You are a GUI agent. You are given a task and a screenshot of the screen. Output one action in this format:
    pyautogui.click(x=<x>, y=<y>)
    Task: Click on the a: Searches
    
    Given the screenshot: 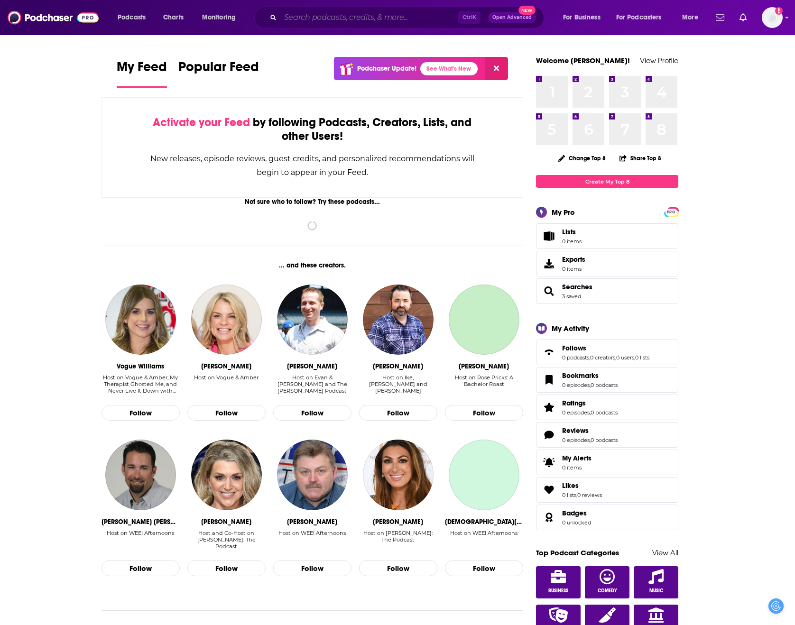 What is the action you would take?
    pyautogui.click(x=577, y=287)
    